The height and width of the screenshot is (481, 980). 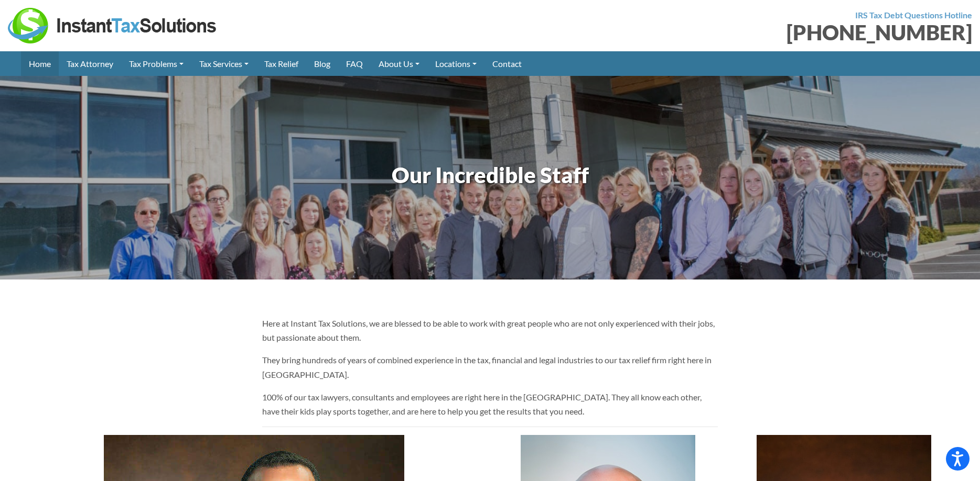 I want to click on a: Tax Problems, so click(x=156, y=63).